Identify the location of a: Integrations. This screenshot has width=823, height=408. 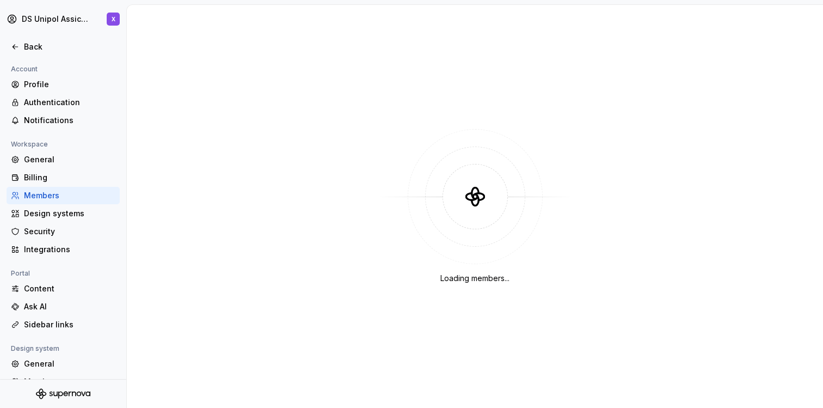
(63, 249).